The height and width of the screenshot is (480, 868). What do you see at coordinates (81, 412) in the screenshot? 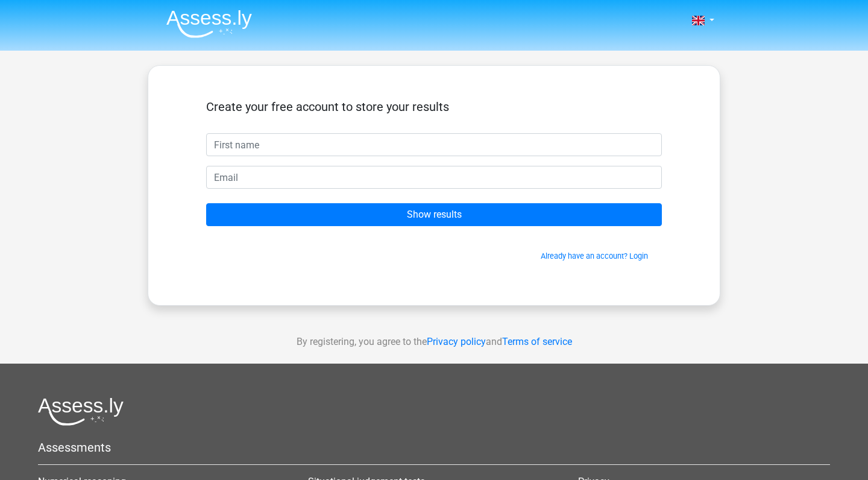
I see `img: Assessly logo` at bounding box center [81, 412].